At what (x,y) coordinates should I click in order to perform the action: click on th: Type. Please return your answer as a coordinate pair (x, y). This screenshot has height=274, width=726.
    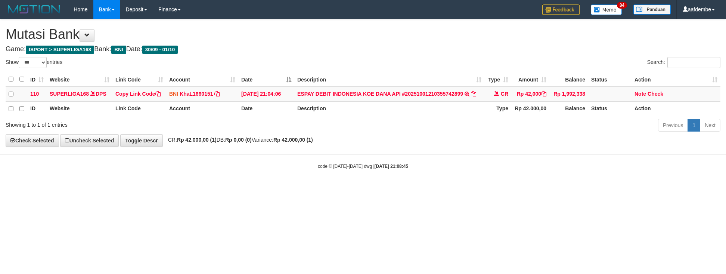
    Looking at the image, I should click on (498, 108).